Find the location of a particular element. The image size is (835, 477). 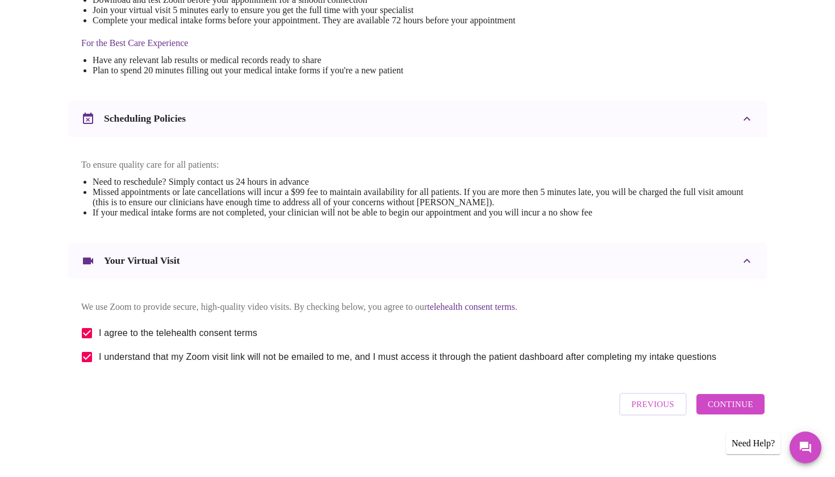

li: Join your virtual visit 5 minutes early to ensure you get the full time with your specialist is located at coordinates (304, 10).